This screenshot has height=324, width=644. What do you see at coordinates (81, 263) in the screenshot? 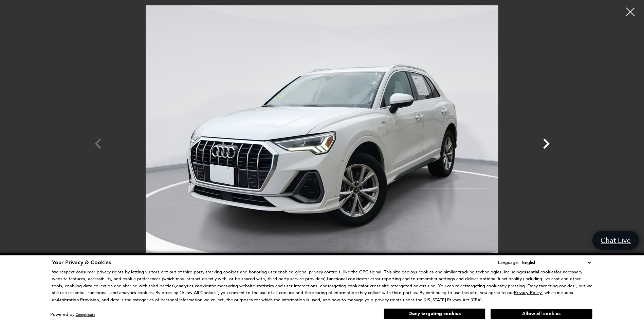
I see `span: Your Privacy & Cookies` at bounding box center [81, 263].